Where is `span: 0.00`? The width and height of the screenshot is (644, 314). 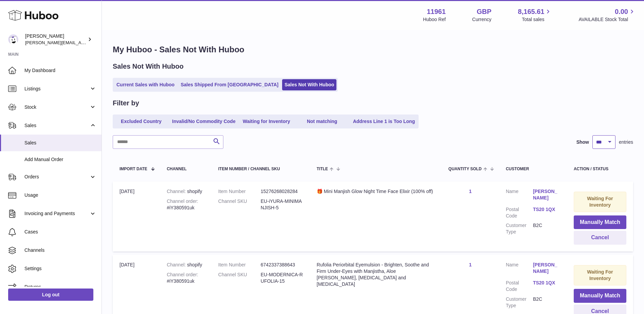
span: 0.00 is located at coordinates (622, 12).